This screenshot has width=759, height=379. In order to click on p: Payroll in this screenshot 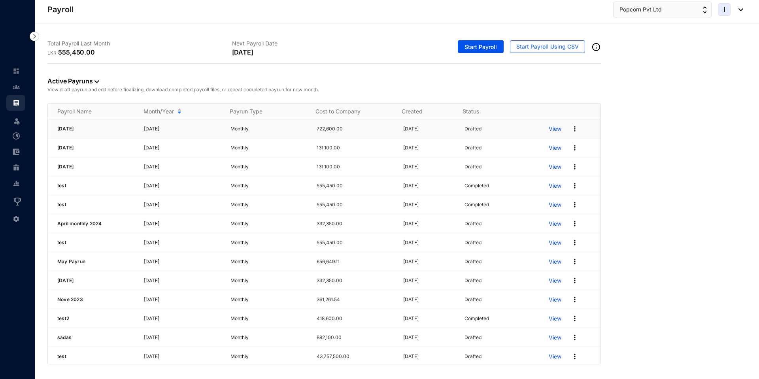, I will do `click(60, 9)`.